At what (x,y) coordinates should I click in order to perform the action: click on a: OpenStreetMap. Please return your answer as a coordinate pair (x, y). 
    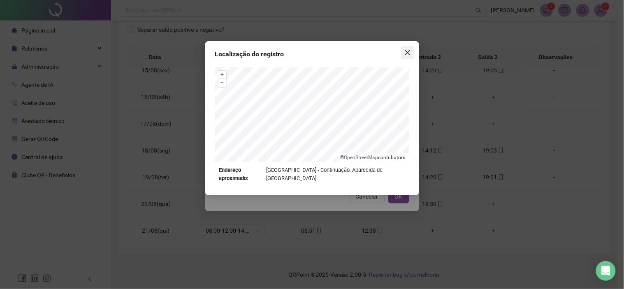
    Looking at the image, I should click on (361, 158).